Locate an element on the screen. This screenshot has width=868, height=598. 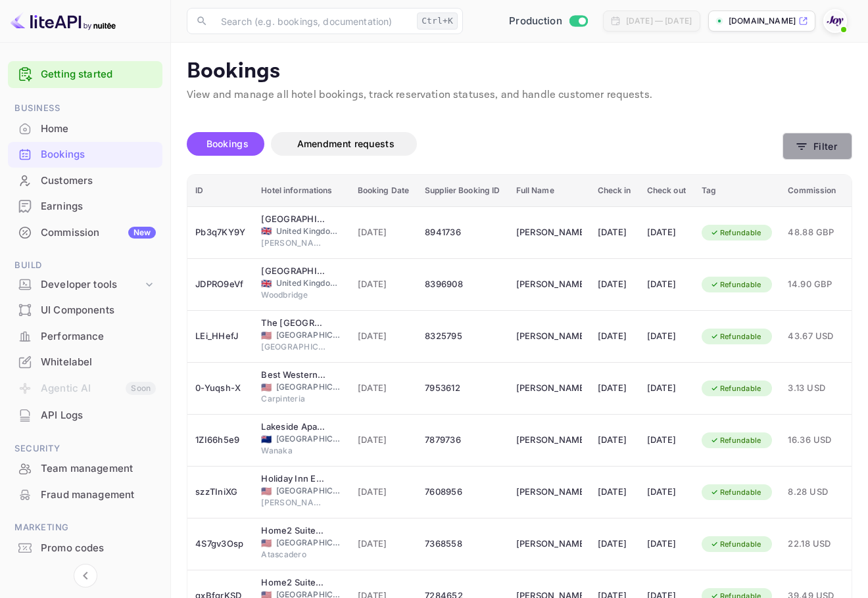
div: Fraud management is located at coordinates (98, 495).